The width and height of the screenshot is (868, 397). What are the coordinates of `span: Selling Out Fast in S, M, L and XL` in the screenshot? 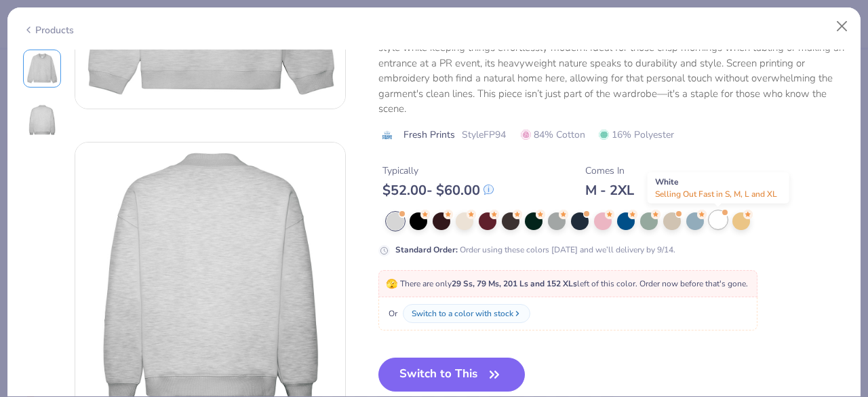 It's located at (716, 194).